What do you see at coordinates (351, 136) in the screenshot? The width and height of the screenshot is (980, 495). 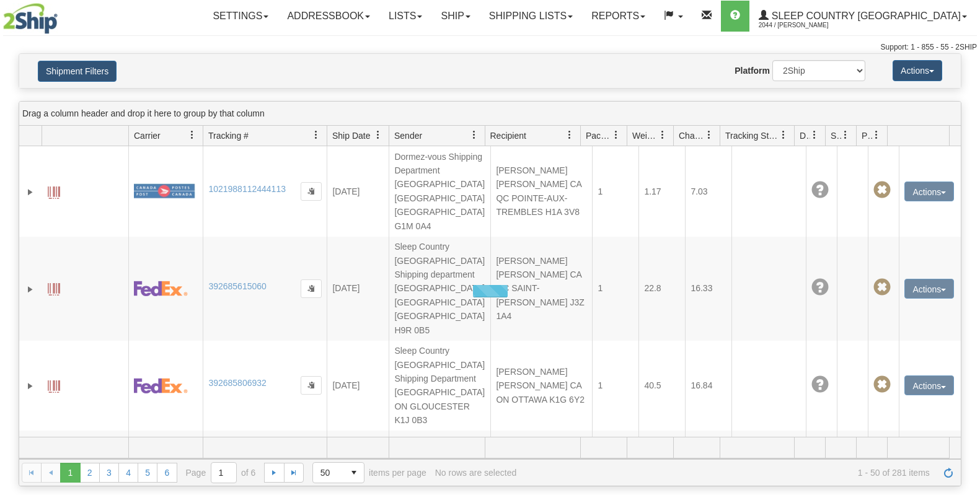 I see `span: Ship Date` at bounding box center [351, 136].